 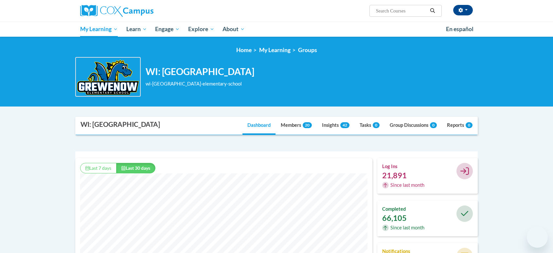 What do you see at coordinates (98, 168) in the screenshot?
I see `button: Last 7 days` at bounding box center [98, 168].